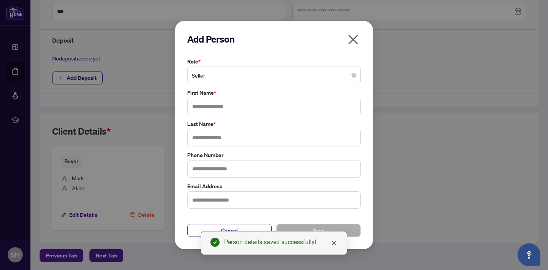 The height and width of the screenshot is (270, 548). I want to click on span: close-circle, so click(354, 75).